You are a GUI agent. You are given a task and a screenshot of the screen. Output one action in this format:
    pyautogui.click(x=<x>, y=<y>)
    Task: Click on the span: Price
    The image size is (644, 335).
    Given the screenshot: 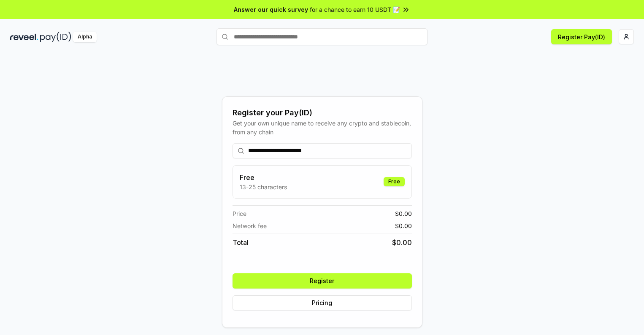 What is the action you would take?
    pyautogui.click(x=239, y=213)
    